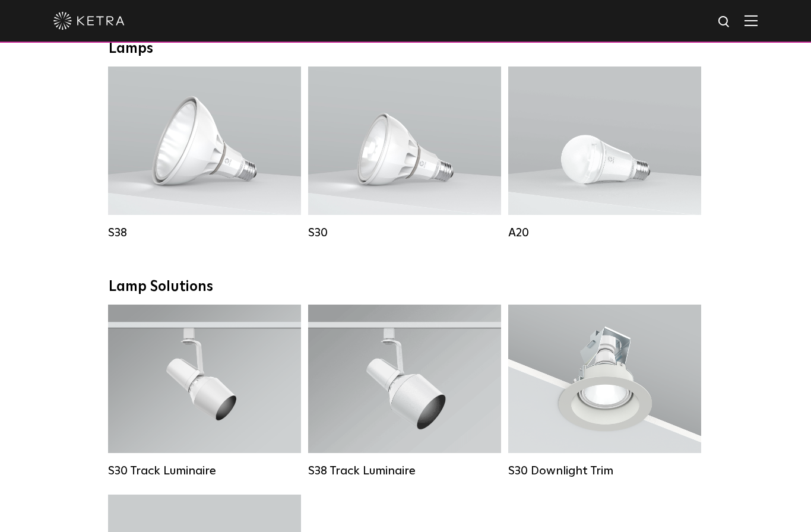 The image size is (811, 532). Describe the element at coordinates (204, 153) in the screenshot. I see `a: S38 Lumen Output:1100Colors:White / BlackBase Type:E26 Edison Base / GU24Beam Angles:10° / 25° / ...` at that location.